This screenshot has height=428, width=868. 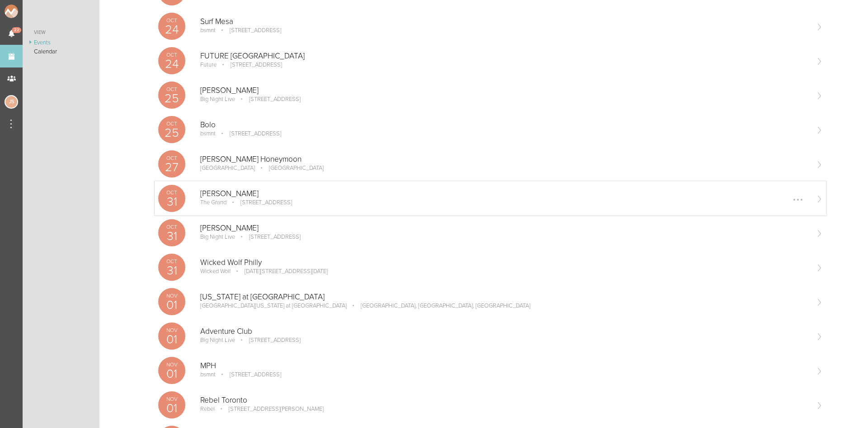 I want to click on div: Jessica Smith, so click(x=11, y=102).